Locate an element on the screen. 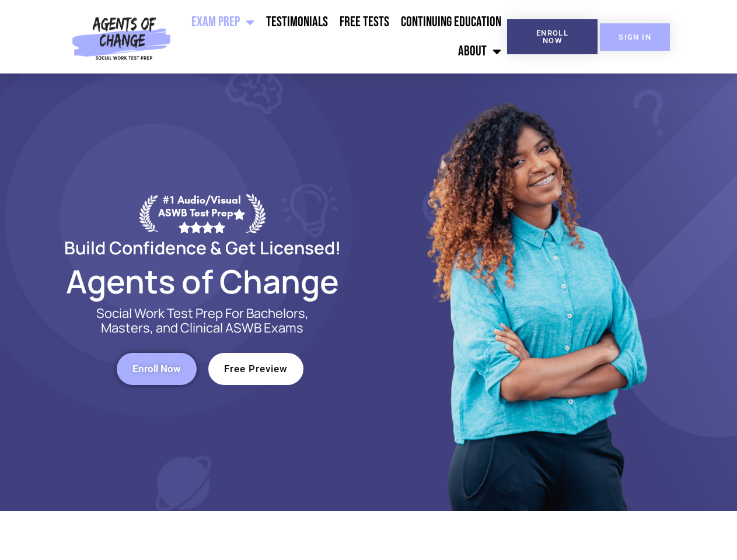 This screenshot has height=560, width=737. span: SIGN IN is located at coordinates (634, 37).